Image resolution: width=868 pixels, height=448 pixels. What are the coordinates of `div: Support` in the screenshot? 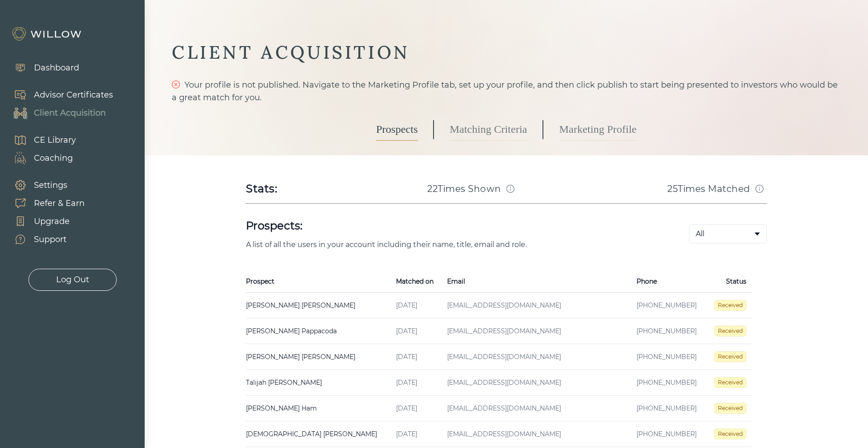 It's located at (50, 239).